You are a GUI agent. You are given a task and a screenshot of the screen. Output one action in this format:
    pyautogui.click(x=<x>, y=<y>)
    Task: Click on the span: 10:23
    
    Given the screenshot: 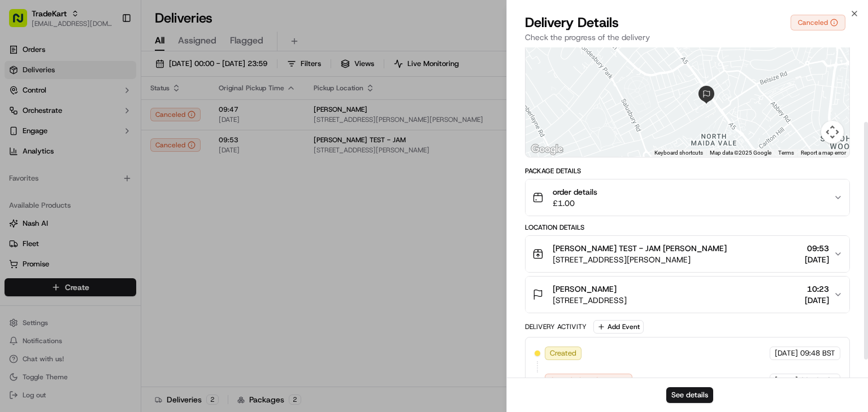 What is the action you would take?
    pyautogui.click(x=817, y=289)
    